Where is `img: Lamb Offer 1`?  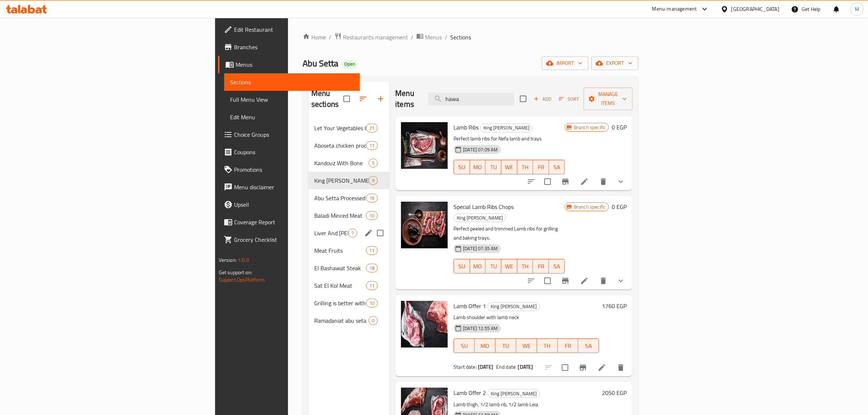
img: Lamb Offer 1 is located at coordinates (425, 324).